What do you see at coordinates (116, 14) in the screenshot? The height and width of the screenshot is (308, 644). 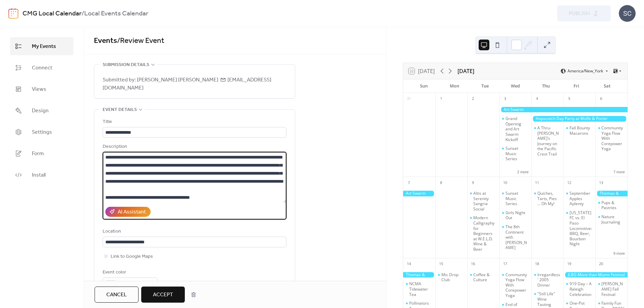 I see `b: Local Events Calendar` at bounding box center [116, 14].